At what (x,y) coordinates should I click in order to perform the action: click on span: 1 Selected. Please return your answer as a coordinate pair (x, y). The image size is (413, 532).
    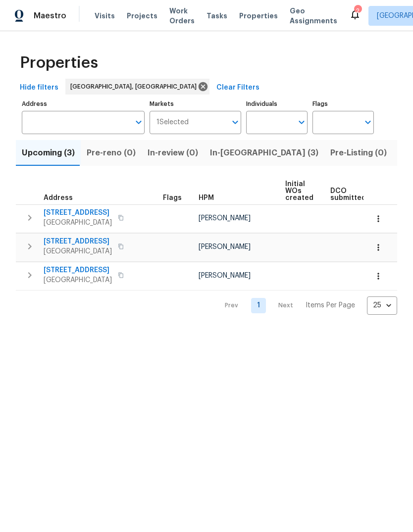
    Looking at the image, I should click on (172, 122).